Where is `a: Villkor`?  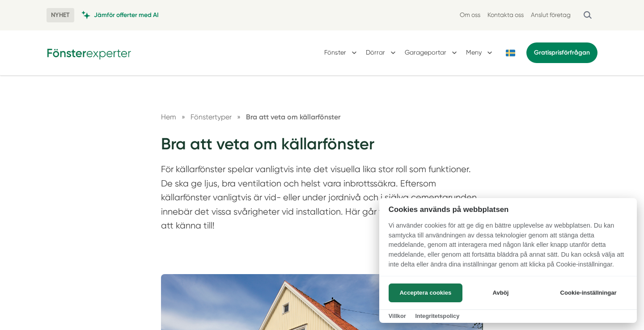
a: Villkor is located at coordinates (397, 316).